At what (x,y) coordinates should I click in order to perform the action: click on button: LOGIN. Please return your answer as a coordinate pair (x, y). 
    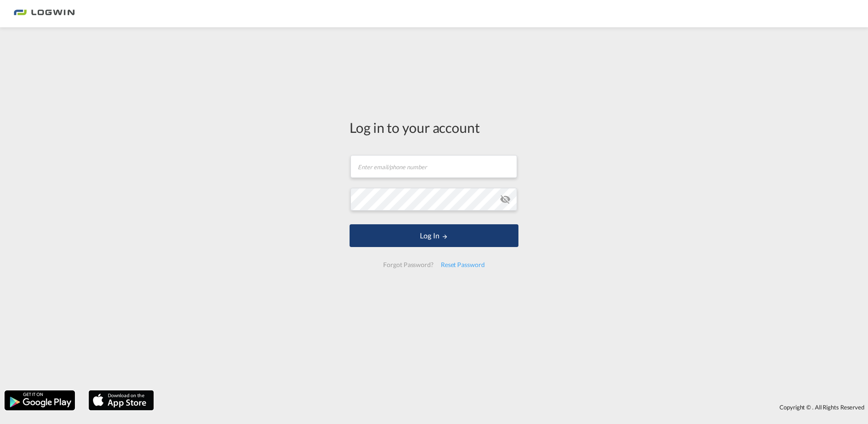
    Looking at the image, I should click on (434, 236).